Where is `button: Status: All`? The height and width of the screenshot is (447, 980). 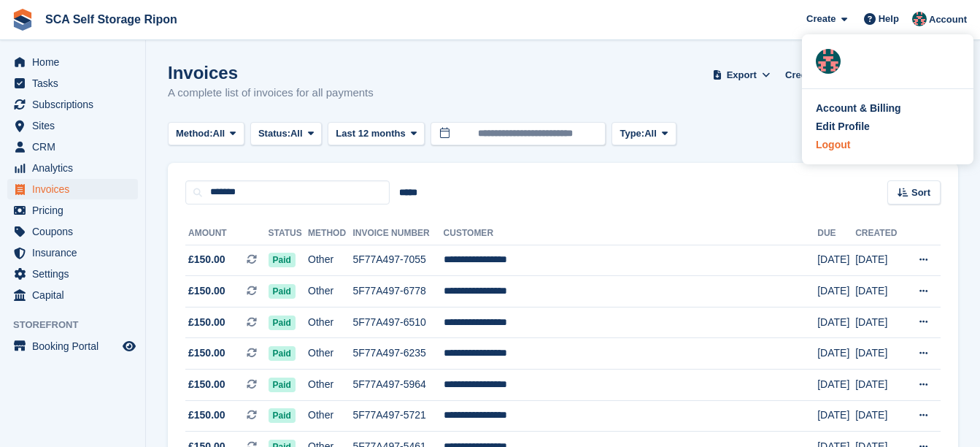
button: Status: All is located at coordinates (286, 133).